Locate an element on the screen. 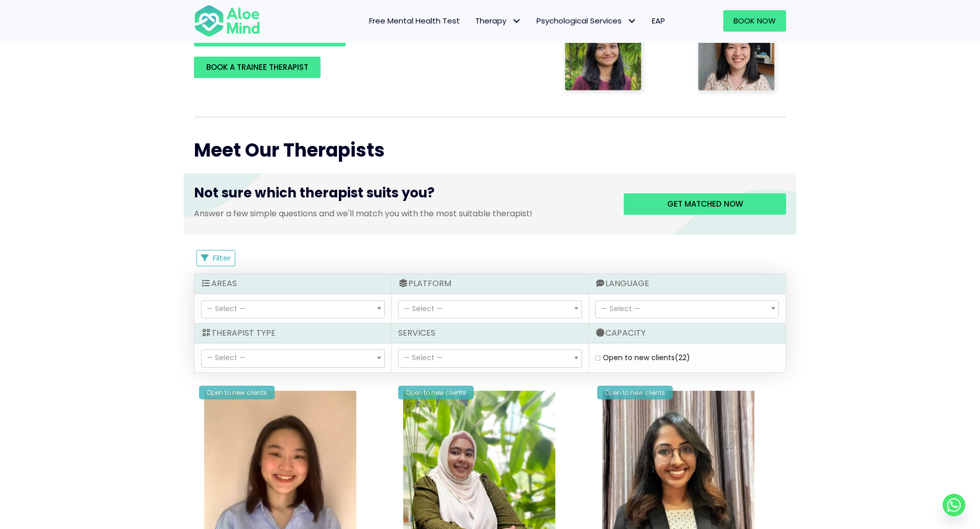 The width and height of the screenshot is (980, 529). button: Filter Listings is located at coordinates (216, 258).